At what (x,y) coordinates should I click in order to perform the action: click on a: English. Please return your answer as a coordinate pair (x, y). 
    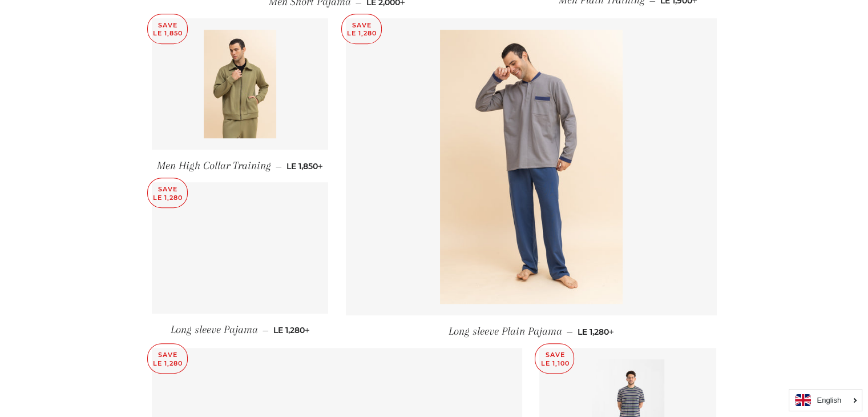
    Looking at the image, I should click on (825, 400).